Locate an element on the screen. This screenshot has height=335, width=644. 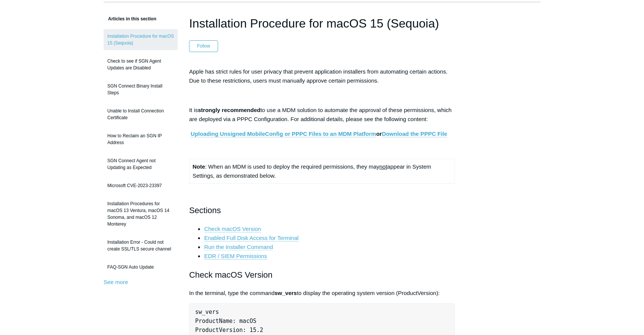
a: Check to see if SGN Agent Updates are Disabled is located at coordinates (140, 65).